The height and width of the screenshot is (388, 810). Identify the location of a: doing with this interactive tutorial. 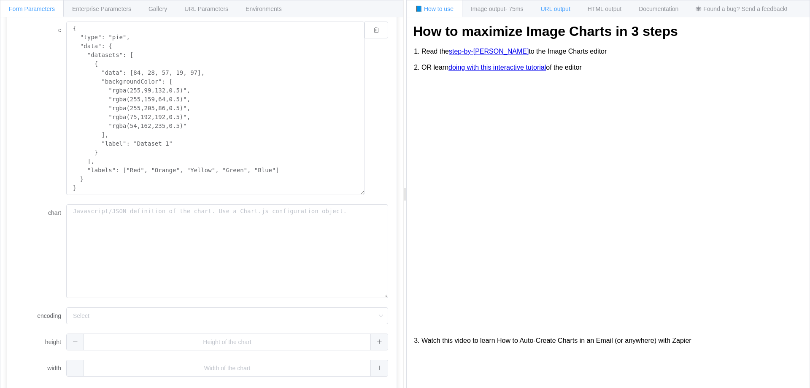
(497, 67).